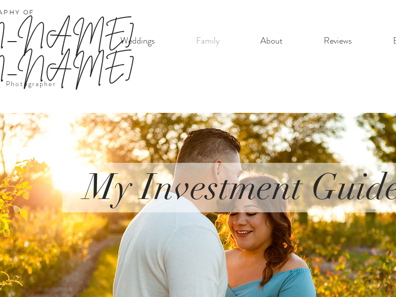 This screenshot has height=297, width=396. Describe the element at coordinates (208, 41) in the screenshot. I see `p: Family` at that location.